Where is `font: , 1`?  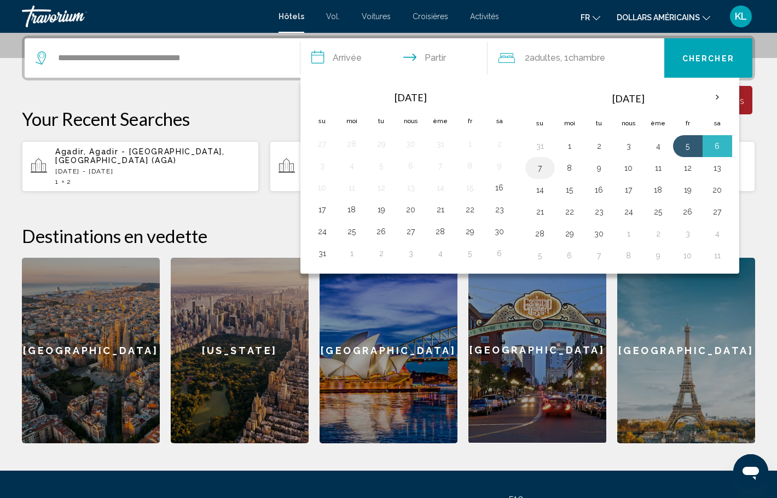 font: , 1 is located at coordinates (564, 57).